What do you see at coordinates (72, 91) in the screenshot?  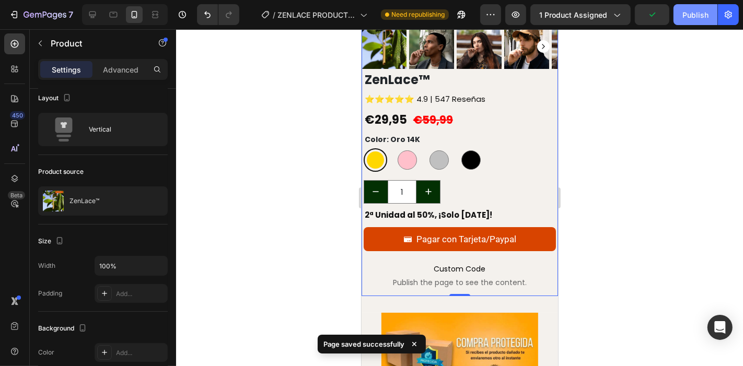 I see `div: €59,99` at bounding box center [72, 91].